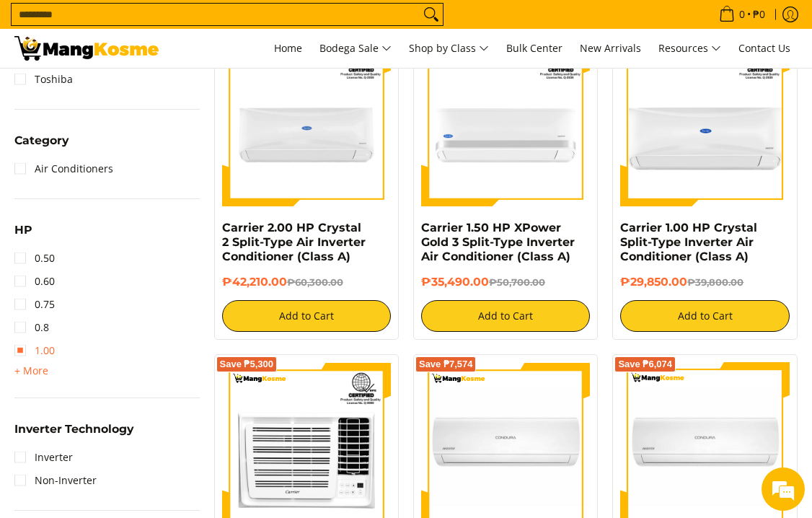 The width and height of the screenshot is (812, 518). Describe the element at coordinates (356, 48) in the screenshot. I see `span: Bodega Sale` at that location.